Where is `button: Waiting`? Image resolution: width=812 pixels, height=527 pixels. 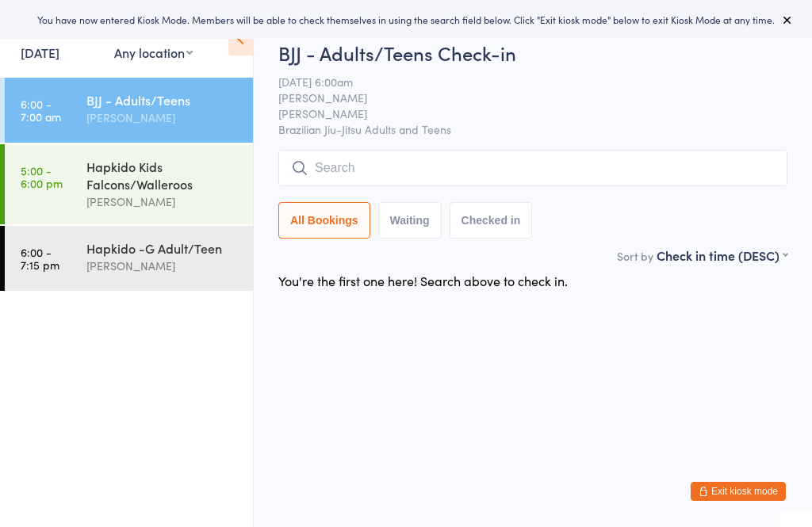 button: Waiting is located at coordinates (410, 220).